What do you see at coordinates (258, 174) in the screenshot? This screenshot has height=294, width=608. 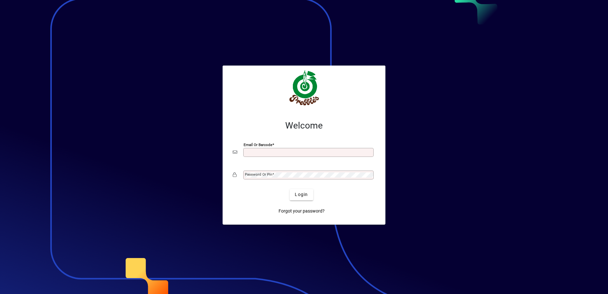 I see `mat-label: Password or Pin` at bounding box center [258, 174].